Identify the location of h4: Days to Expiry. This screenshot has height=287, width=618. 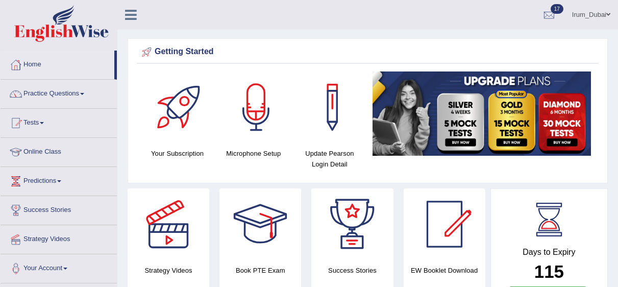
(549, 252).